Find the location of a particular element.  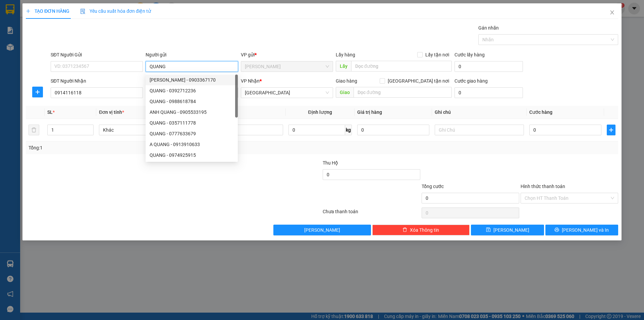

span: printer is located at coordinates (557, 230).